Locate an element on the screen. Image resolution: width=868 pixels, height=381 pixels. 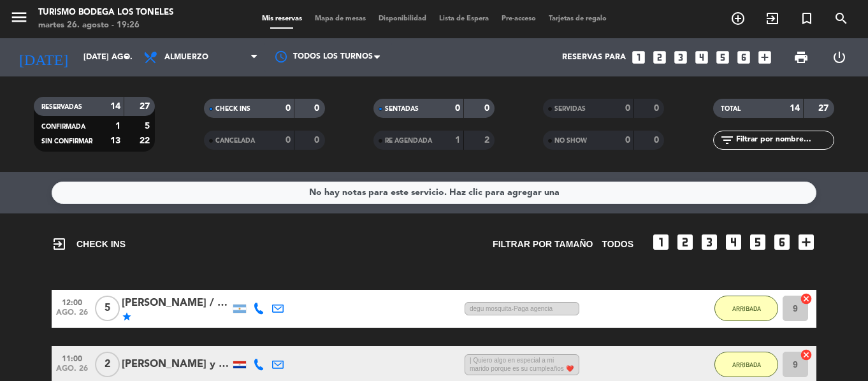
div: Turismo Bodega Los Toneles is located at coordinates (106, 13).